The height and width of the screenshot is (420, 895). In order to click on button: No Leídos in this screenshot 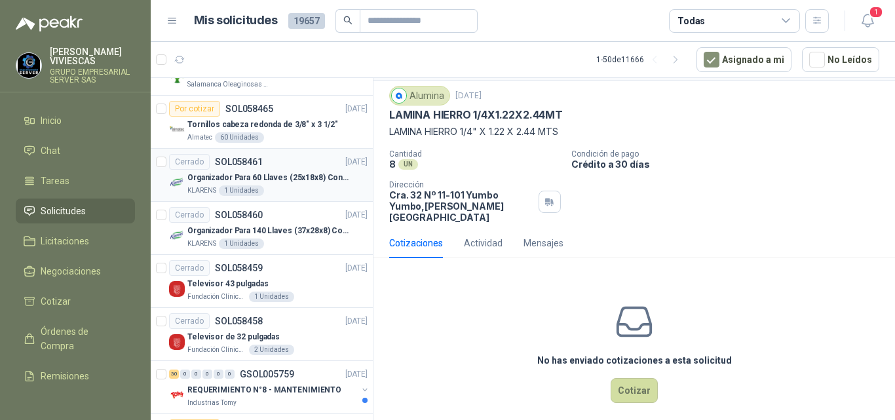, I will do `click(841, 60)`.